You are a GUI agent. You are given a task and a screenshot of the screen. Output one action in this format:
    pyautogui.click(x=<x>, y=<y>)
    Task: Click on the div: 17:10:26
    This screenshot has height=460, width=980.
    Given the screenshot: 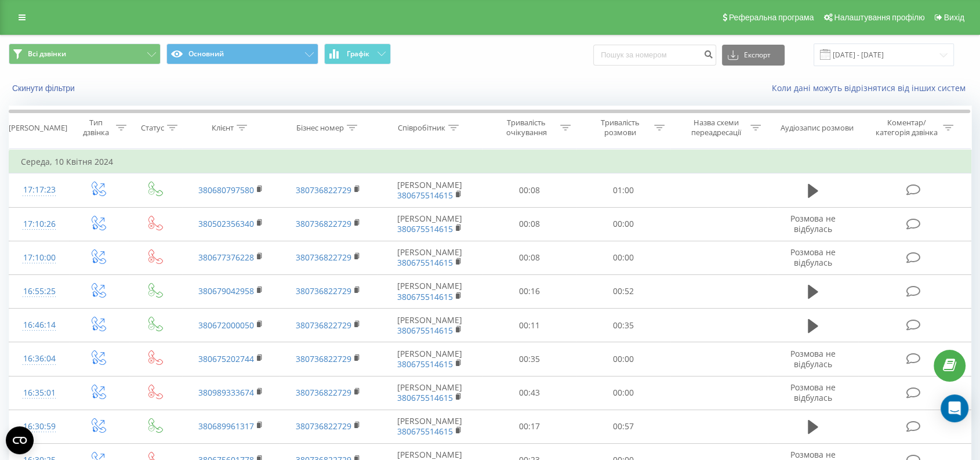 What is the action you would take?
    pyautogui.click(x=39, y=224)
    